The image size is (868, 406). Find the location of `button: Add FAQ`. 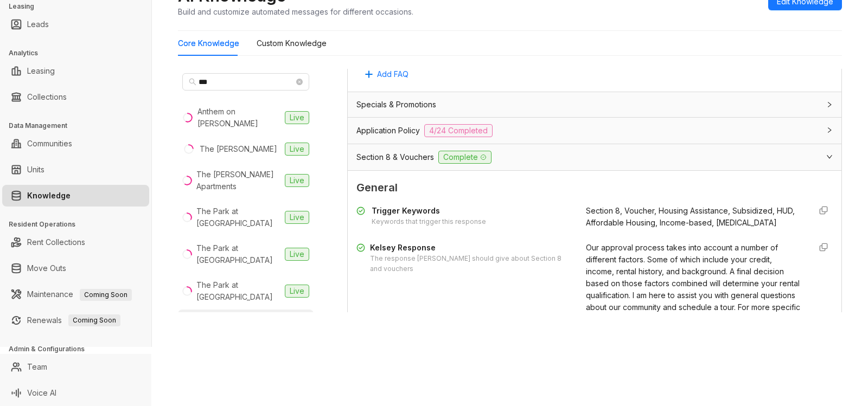

button: Add FAQ is located at coordinates (386, 74).